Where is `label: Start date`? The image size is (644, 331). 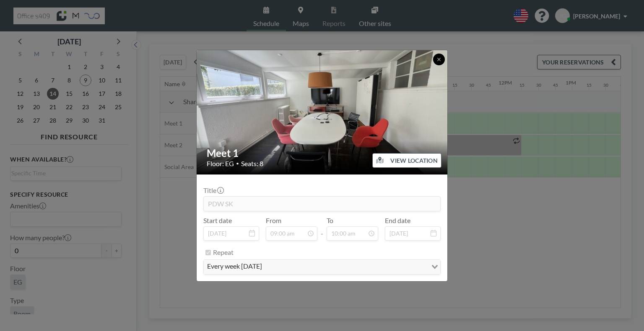 label: Start date is located at coordinates (218, 220).